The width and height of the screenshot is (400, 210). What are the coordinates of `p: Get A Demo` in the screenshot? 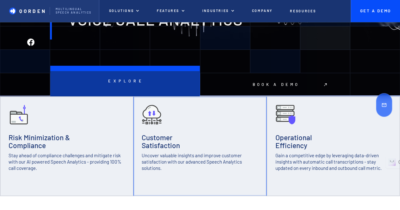 It's located at (376, 11).